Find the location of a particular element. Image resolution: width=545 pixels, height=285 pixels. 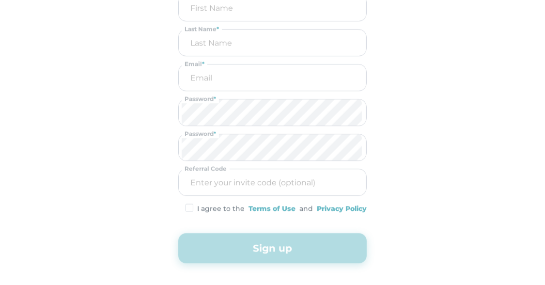

input: Enter your invite code (optional) is located at coordinates (272, 182).